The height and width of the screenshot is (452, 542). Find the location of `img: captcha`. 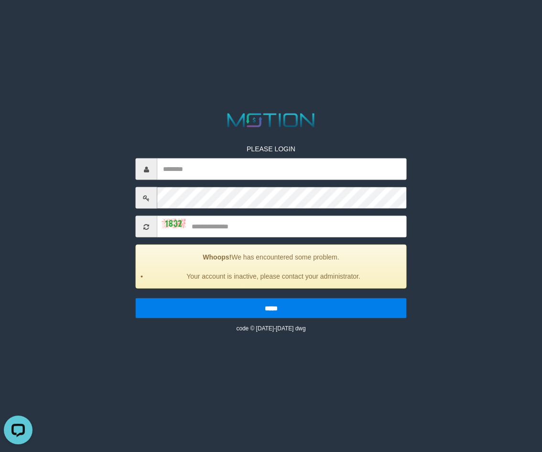

img: captcha is located at coordinates (174, 223).